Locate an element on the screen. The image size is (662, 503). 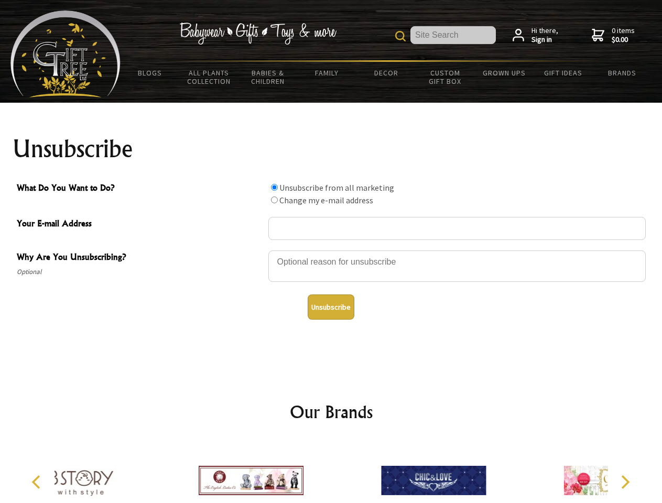
h2: Our Brands is located at coordinates (331, 412).